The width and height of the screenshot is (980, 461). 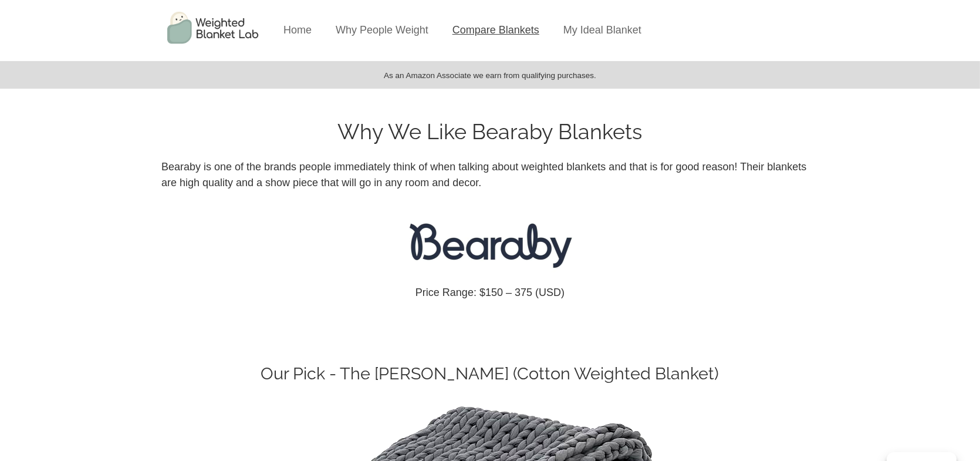 What do you see at coordinates (490, 131) in the screenshot?
I see `h1: Why We Like Bearaby Blankets` at bounding box center [490, 131].